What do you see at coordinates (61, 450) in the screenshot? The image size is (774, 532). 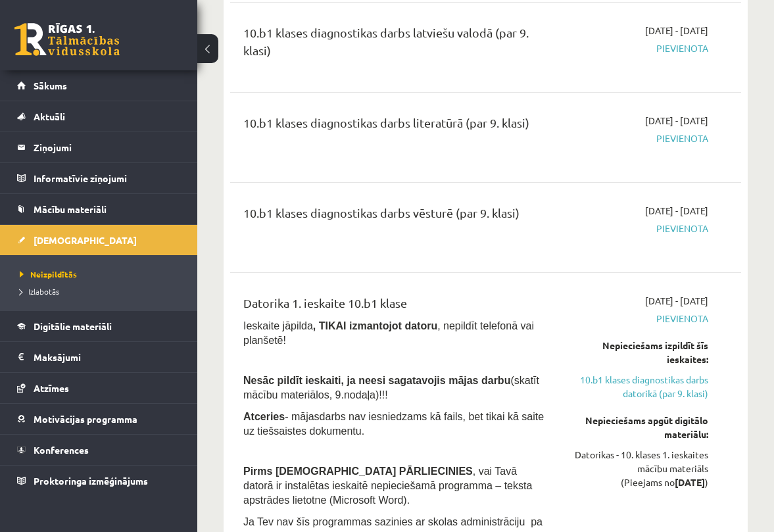 I see `span: Konferences` at bounding box center [61, 450].